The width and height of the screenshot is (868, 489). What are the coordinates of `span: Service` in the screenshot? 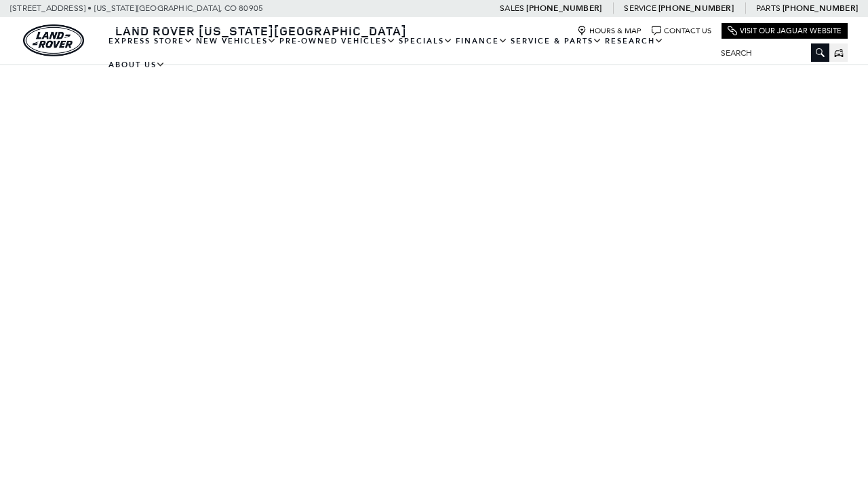 It's located at (639, 8).